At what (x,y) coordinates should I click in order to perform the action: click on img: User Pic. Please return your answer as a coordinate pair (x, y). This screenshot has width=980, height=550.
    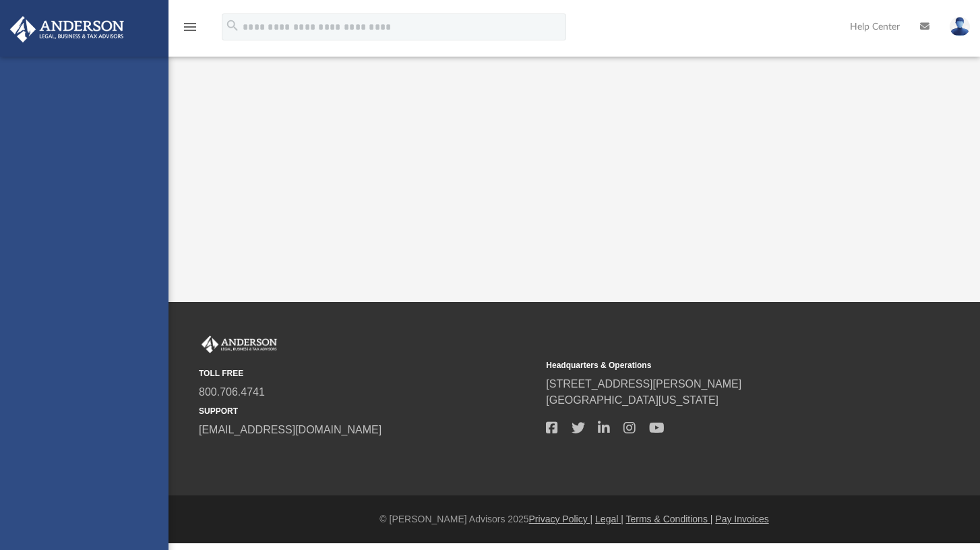
    Looking at the image, I should click on (959, 27).